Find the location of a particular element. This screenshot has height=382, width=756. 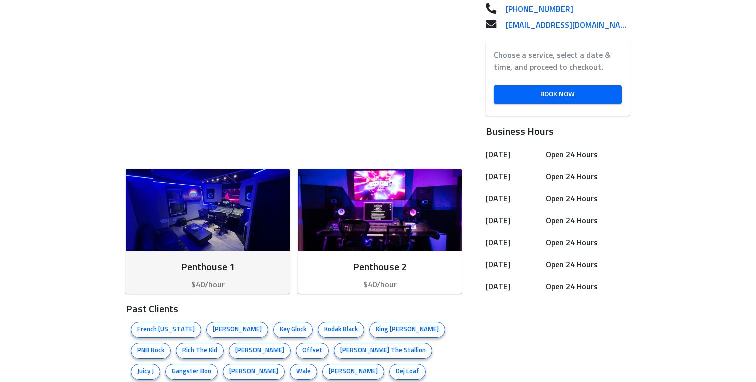

h6: Penthouse 1 is located at coordinates (208, 268).